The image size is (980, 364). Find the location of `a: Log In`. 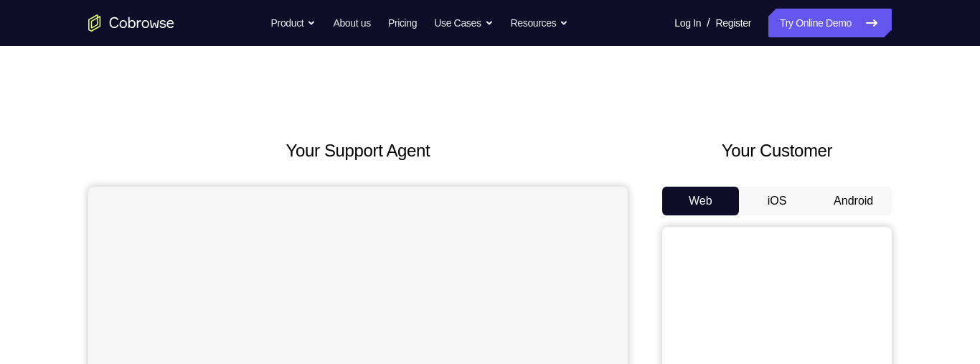

a: Log In is located at coordinates (687, 23).